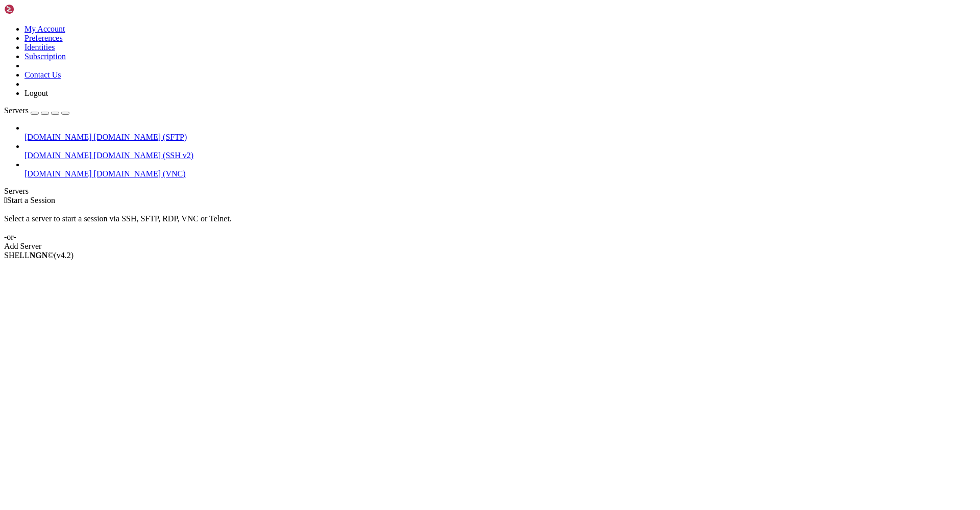 The width and height of the screenshot is (980, 510). What do you see at coordinates (63, 255) in the screenshot?
I see `span: 4.2.0` at bounding box center [63, 255].